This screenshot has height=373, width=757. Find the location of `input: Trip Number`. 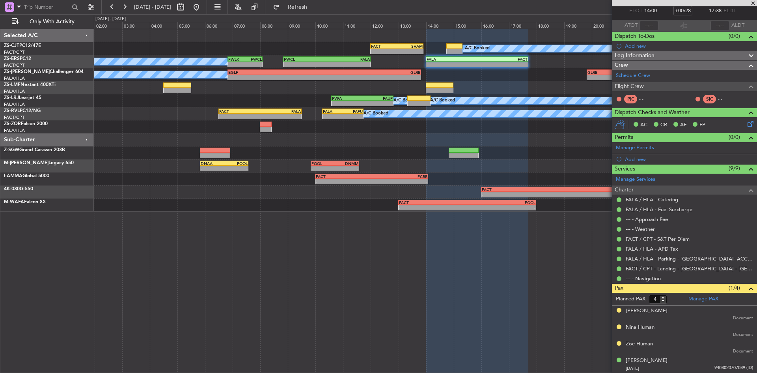

input: Trip Number is located at coordinates (47, 7).